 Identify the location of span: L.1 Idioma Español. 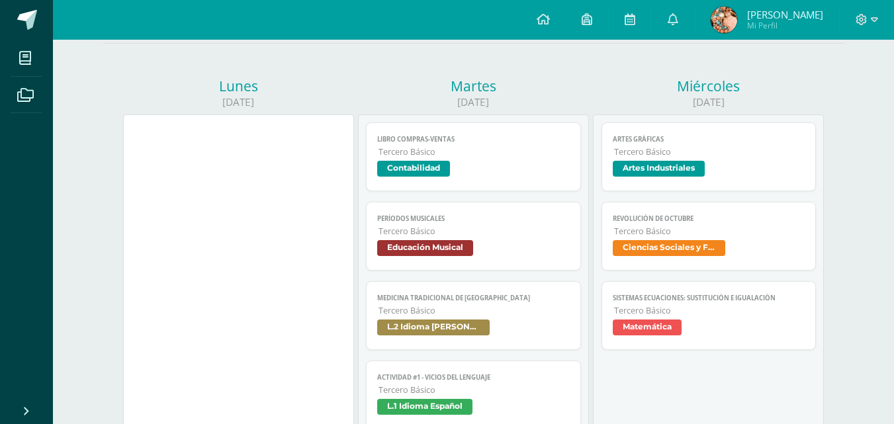
(425, 407).